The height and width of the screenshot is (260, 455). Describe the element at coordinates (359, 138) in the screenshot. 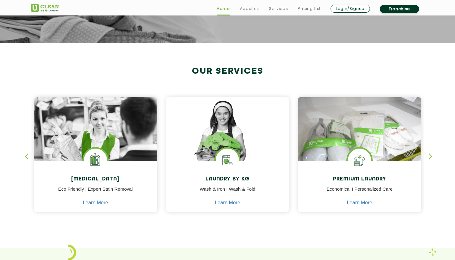

I see `img: laundry done shoes and clothes` at that location.